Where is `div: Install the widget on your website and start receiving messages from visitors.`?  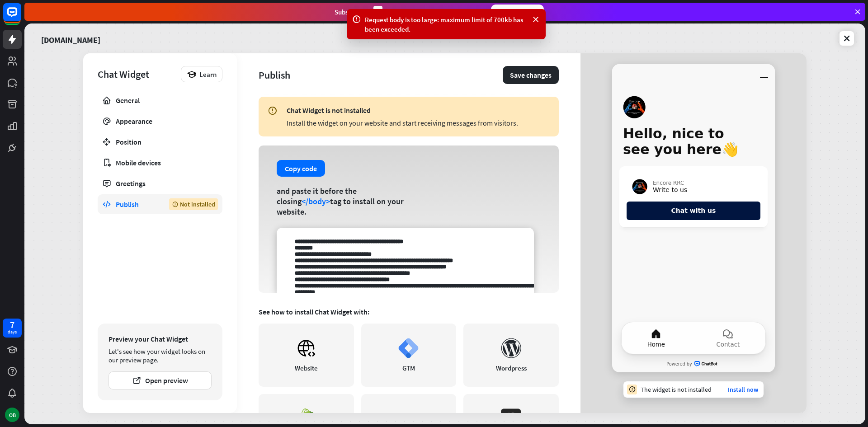
div: Install the widget on your website and start receiving messages from visitors. is located at coordinates (418, 123).